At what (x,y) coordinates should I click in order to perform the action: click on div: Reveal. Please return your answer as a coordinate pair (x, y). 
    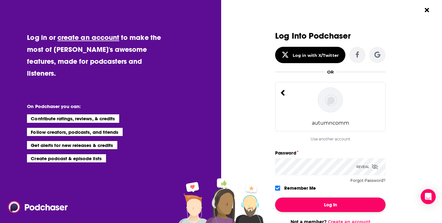
    Looking at the image, I should click on (367, 167).